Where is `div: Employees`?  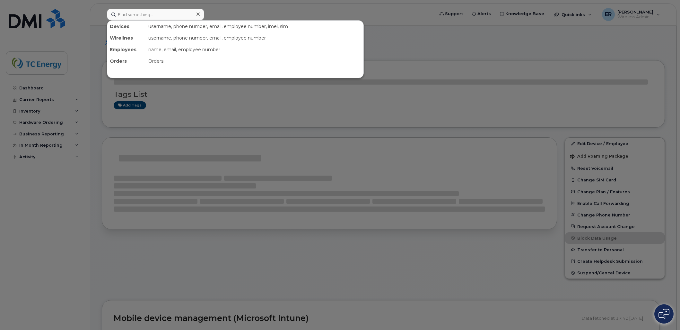 div: Employees is located at coordinates (127, 49).